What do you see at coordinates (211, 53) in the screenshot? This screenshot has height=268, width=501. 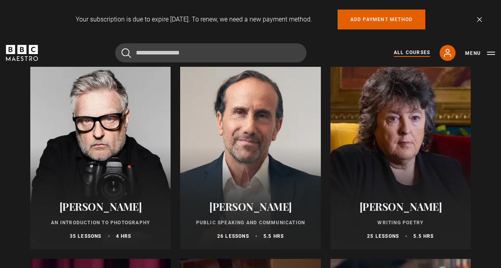 I see `input: Search` at bounding box center [211, 53].